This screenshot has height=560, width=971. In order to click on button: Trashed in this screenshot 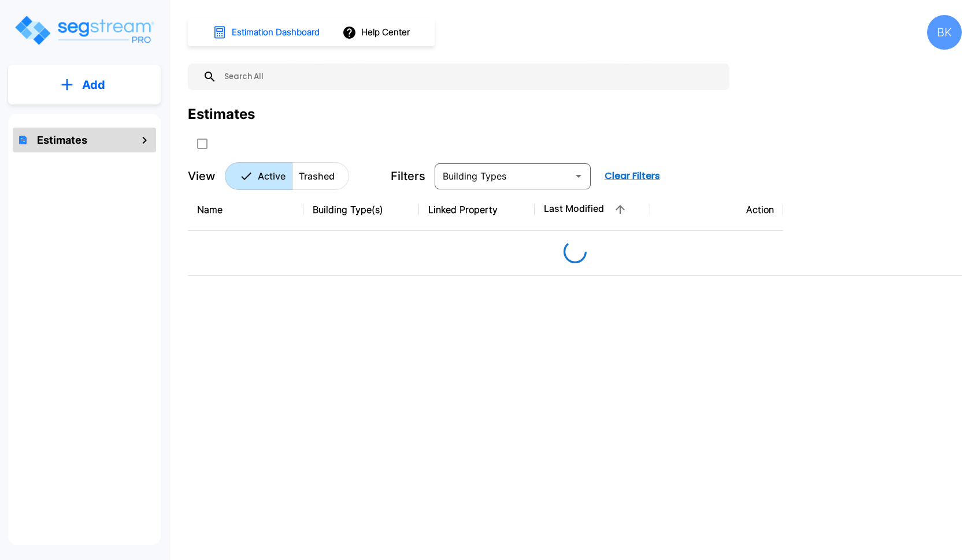, I will do `click(320, 176)`.